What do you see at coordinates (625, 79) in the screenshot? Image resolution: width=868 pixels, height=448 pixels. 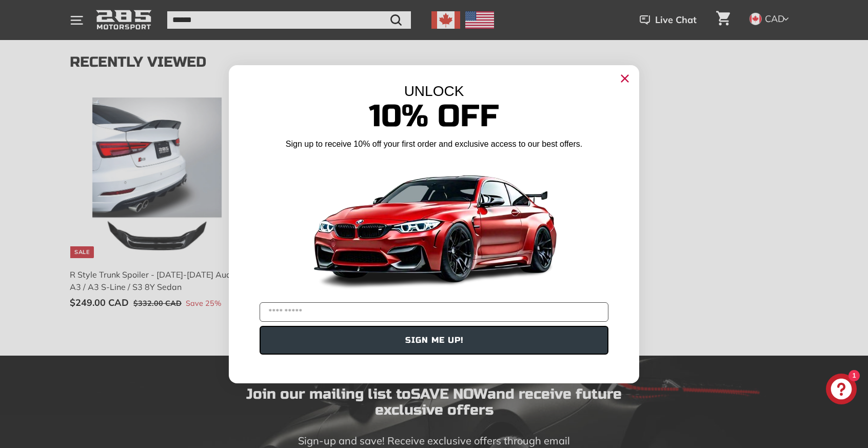 I see `button: Close dialog` at bounding box center [625, 79].